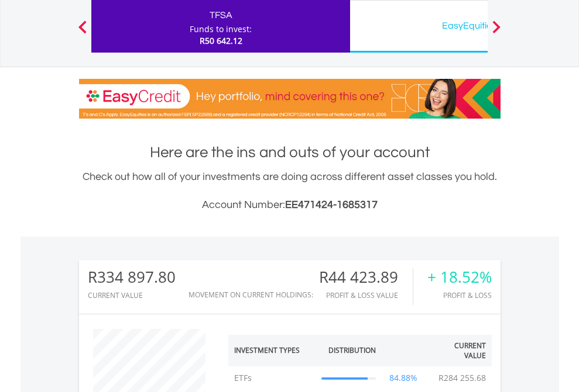 The image size is (579, 392). Describe the element at coordinates (272, 351) in the screenshot. I see `th: Investment Types` at that location.